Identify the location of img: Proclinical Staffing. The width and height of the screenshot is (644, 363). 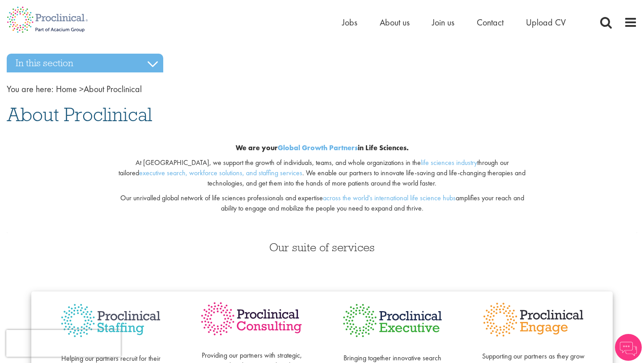
(110, 321).